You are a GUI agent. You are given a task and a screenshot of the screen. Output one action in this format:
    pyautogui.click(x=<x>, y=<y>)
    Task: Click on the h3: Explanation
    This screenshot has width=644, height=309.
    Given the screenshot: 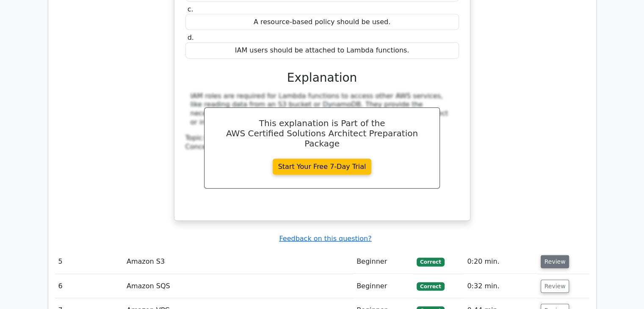 What is the action you would take?
    pyautogui.click(x=322, y=78)
    